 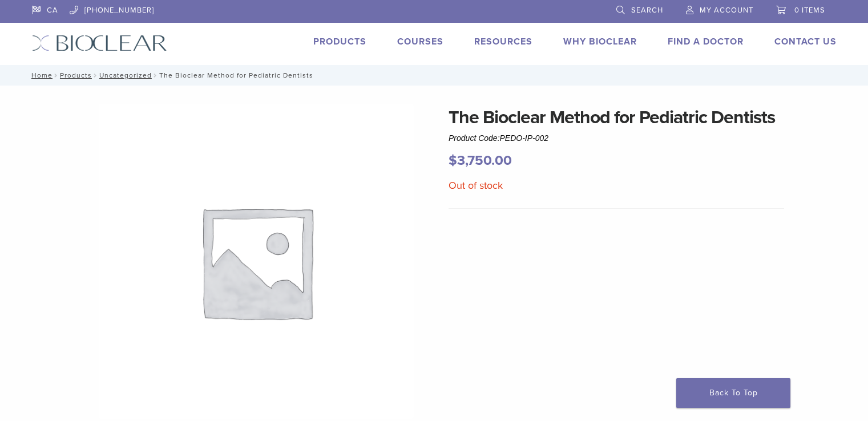 What do you see at coordinates (504, 41) in the screenshot?
I see `a: Resources` at bounding box center [504, 41].